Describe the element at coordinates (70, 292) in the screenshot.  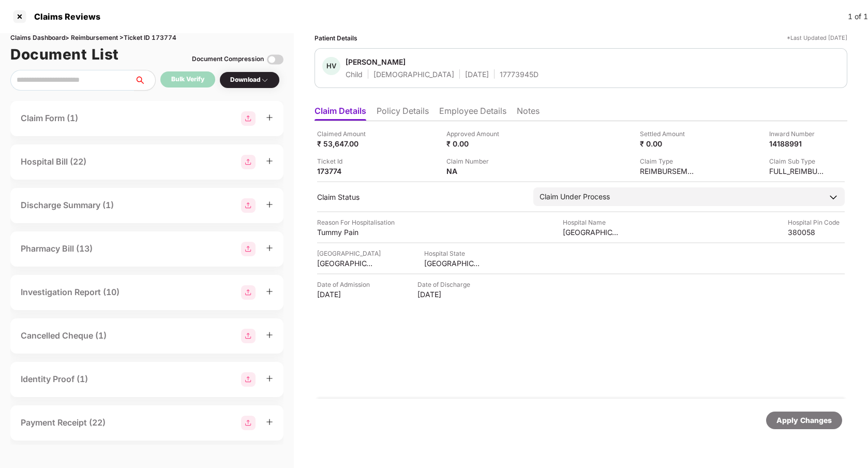
I see `div: Investigation Report (10)` at that location.